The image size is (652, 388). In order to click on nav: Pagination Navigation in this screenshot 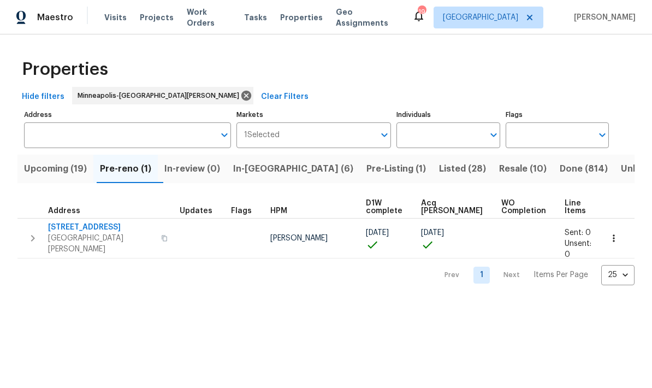, I will do `click(534, 275)`.